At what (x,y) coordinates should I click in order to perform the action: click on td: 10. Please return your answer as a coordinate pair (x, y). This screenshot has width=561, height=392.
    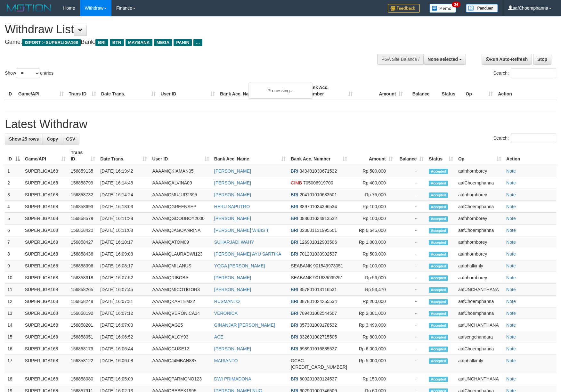
    Looking at the image, I should click on (13, 277).